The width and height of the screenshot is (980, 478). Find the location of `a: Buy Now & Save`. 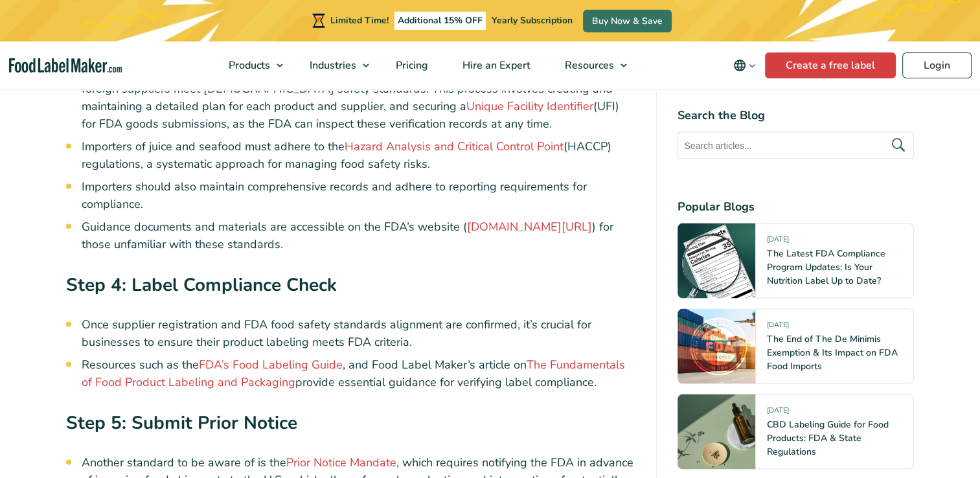

a: Buy Now & Save is located at coordinates (627, 21).